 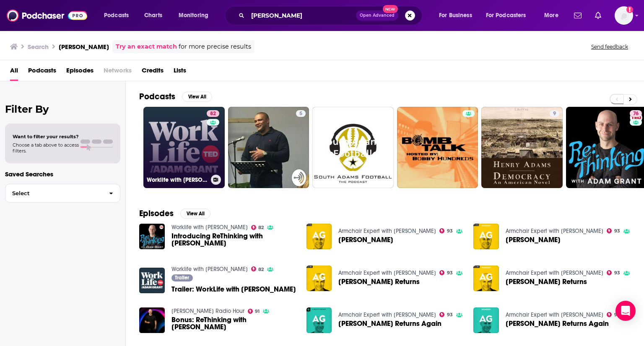 What do you see at coordinates (54, 193) in the screenshot?
I see `span: Select` at bounding box center [54, 193].